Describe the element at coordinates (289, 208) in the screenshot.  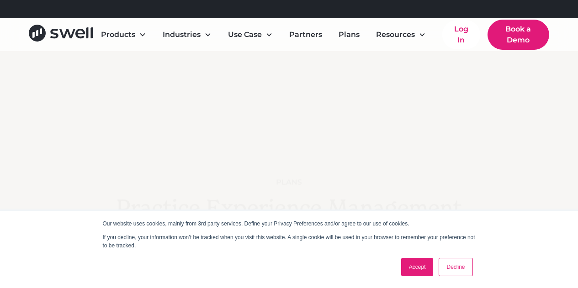
I see `h2: Practice Experience Management` at that location.